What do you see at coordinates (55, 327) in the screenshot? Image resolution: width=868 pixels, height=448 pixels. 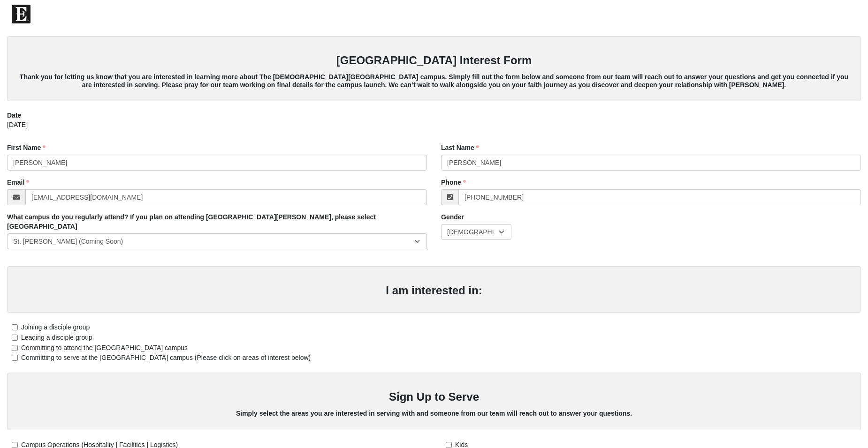 I see `span: Joining a disciple group` at bounding box center [55, 327].